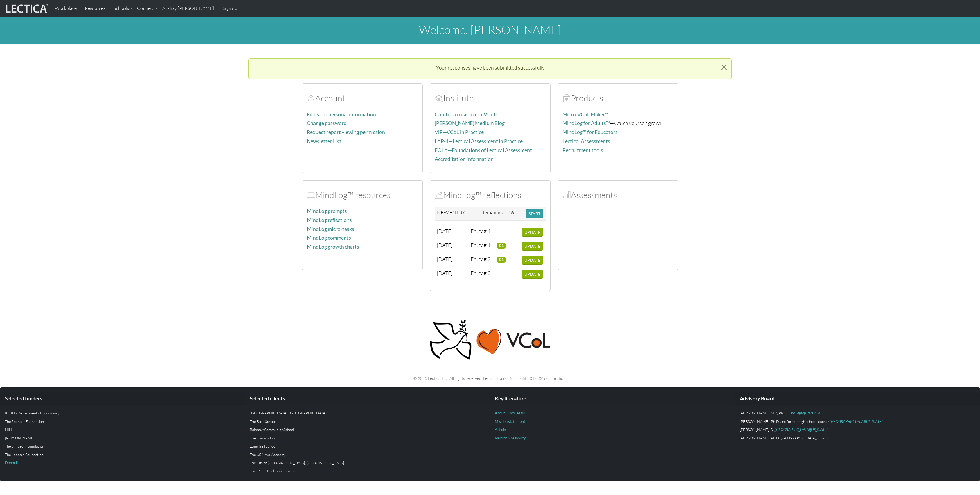  I want to click on div: Advisory Board, so click(857, 398).